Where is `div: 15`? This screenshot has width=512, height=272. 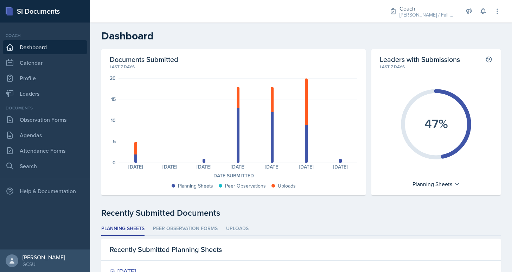
div: 15 is located at coordinates (113, 99).